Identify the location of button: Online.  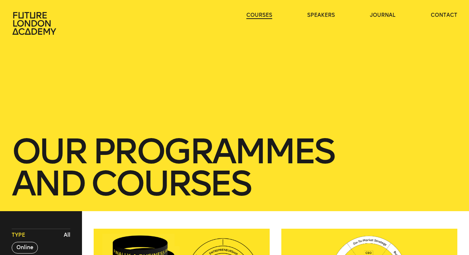
(25, 247).